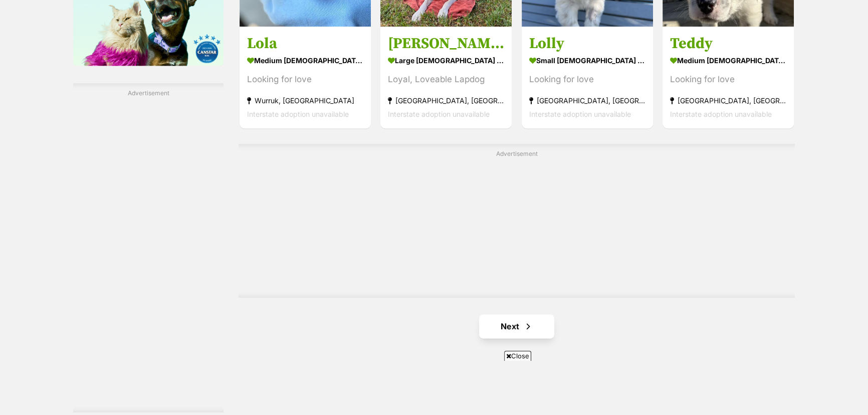 This screenshot has width=868, height=415. I want to click on h3: Teddy, so click(728, 43).